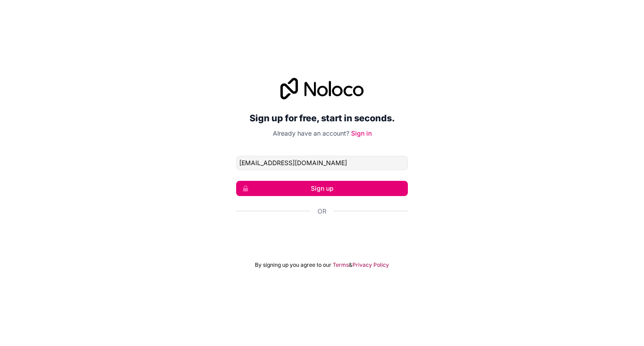 This screenshot has width=644, height=346. I want to click on h2: Sign up for free, start in seconds., so click(322, 118).